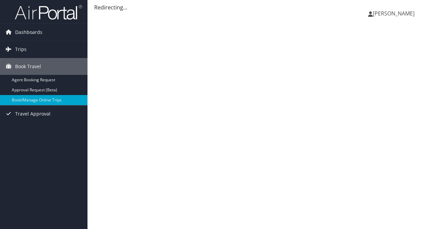  Describe the element at coordinates (33, 114) in the screenshot. I see `span: Travel Approval` at that location.